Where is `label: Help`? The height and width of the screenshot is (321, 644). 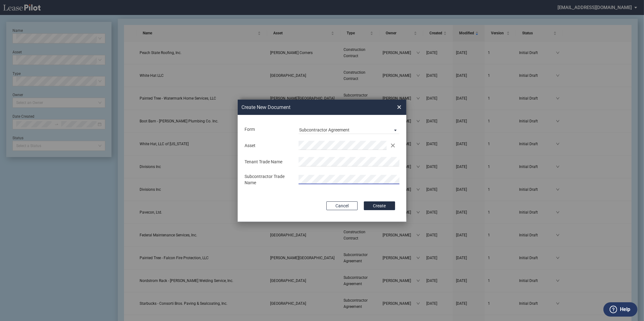 label: Help is located at coordinates (625, 309).